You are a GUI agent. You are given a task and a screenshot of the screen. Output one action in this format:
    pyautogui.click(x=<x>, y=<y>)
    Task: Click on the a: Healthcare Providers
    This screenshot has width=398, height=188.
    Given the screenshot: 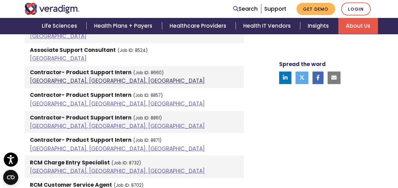 What is the action you would take?
    pyautogui.click(x=199, y=26)
    